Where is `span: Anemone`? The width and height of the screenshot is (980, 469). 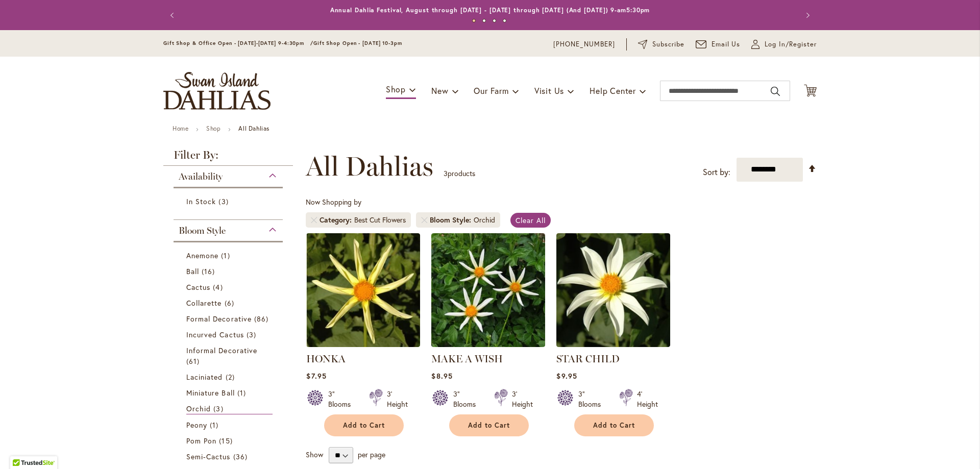 span: Anemone is located at coordinates (202, 255).